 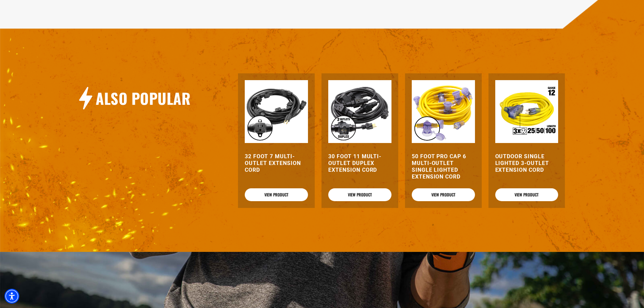 I want to click on h3: Outdoor Single Lighted 3-Outlet Extension Cord, so click(x=527, y=163).